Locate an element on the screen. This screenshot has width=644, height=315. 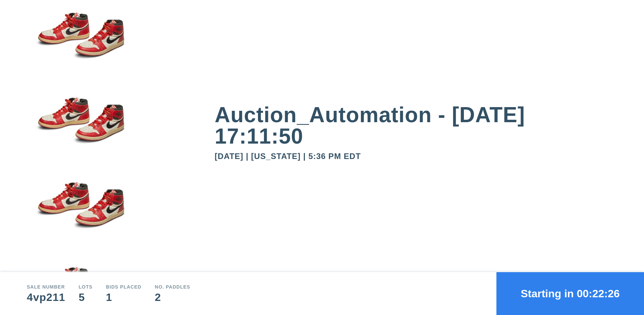
div: No. Paddles is located at coordinates (173, 287).